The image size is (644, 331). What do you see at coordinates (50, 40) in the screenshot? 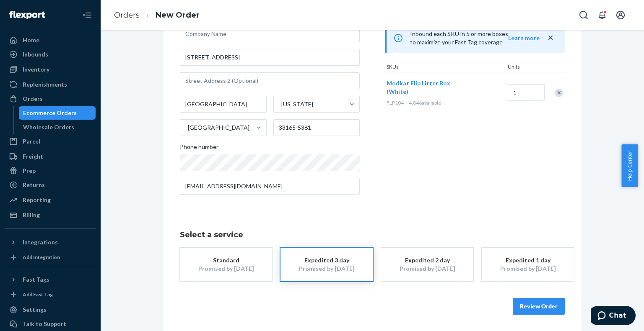
I see `a: Home` at bounding box center [50, 40].